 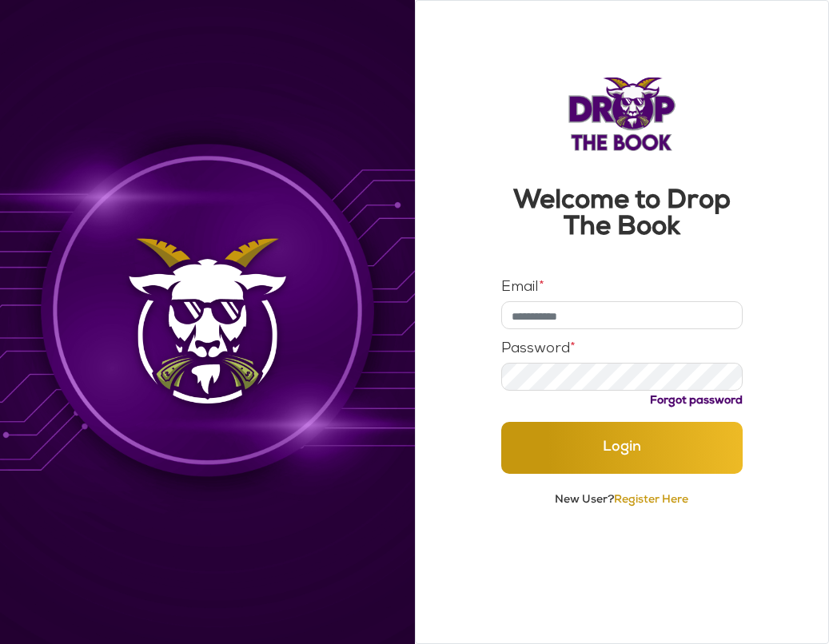 I want to click on img: Background Image, so click(x=207, y=322).